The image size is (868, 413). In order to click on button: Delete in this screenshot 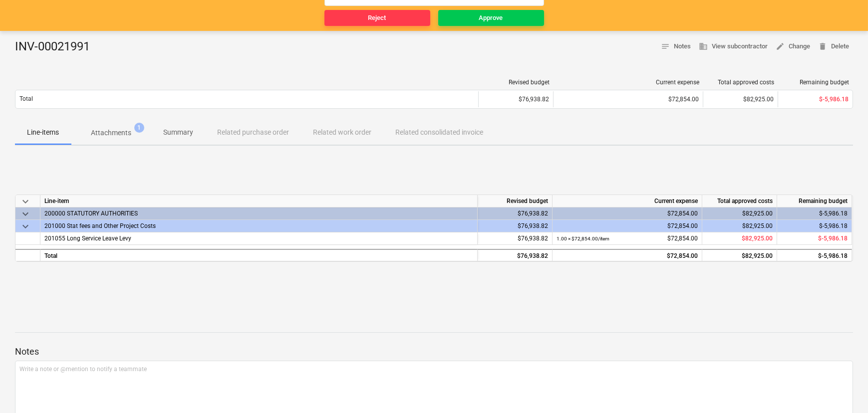, I will do `click(834, 47)`.